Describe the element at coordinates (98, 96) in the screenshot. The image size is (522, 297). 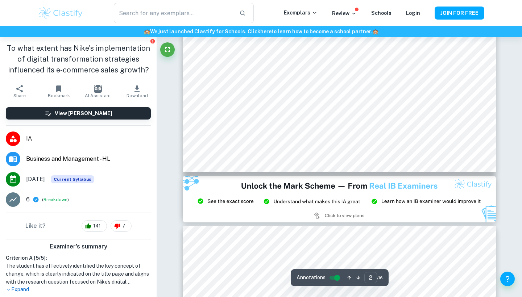
I see `span: AI Assistant` at that location.